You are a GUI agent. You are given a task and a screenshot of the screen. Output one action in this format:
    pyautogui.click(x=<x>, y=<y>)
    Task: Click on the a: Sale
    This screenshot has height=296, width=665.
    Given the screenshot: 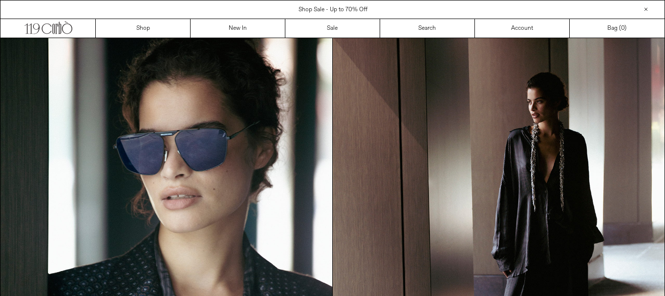 What is the action you would take?
    pyautogui.click(x=333, y=28)
    